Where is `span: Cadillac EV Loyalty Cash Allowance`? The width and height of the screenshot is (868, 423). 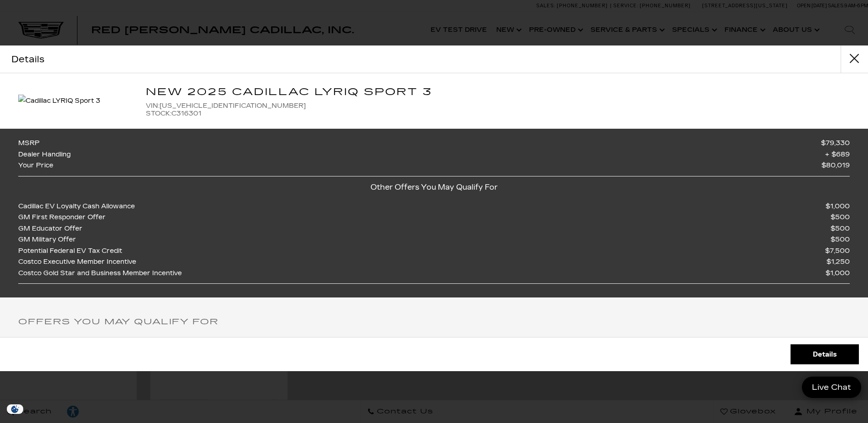 span: Cadillac EV Loyalty Cash Allowance is located at coordinates (79, 207).